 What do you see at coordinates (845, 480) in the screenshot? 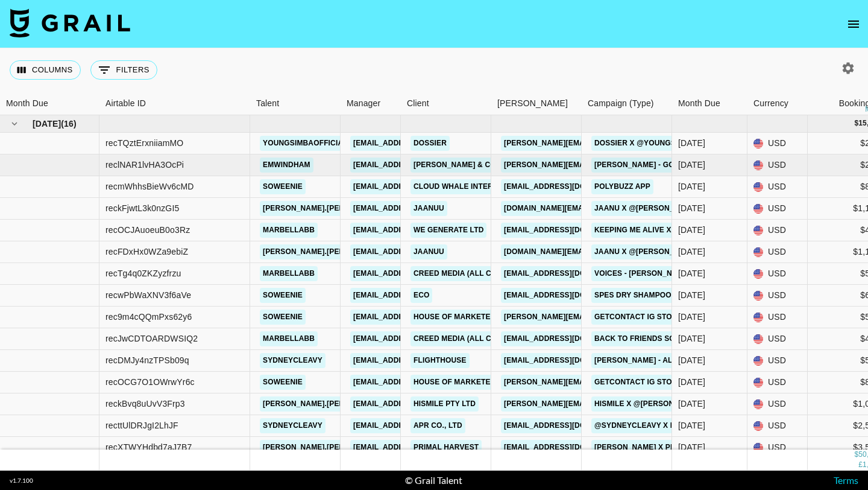
I see `a: Terms` at bounding box center [845, 480].